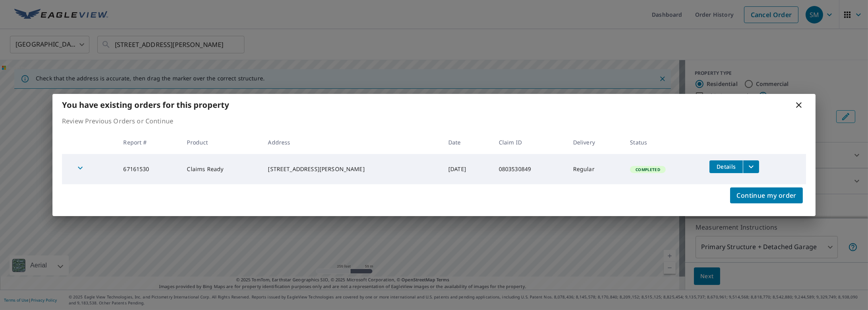 Image resolution: width=868 pixels, height=310 pixels. Describe the element at coordinates (352, 142) in the screenshot. I see `th: Address` at that location.